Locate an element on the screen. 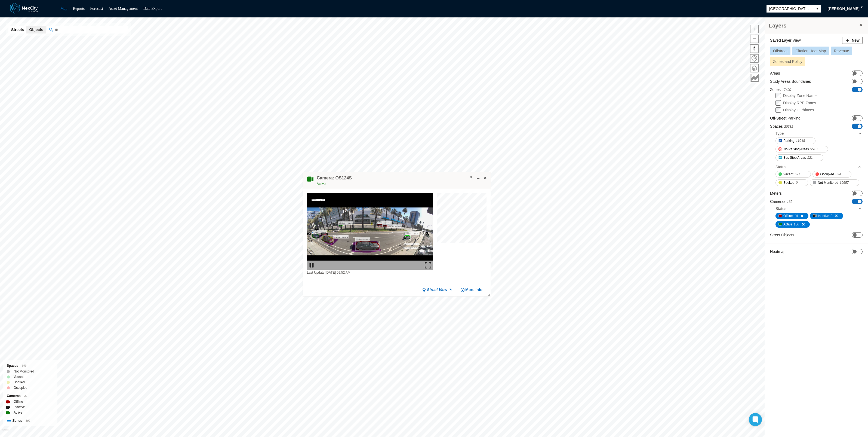 The height and width of the screenshot is (437, 868). button: Objects is located at coordinates (36, 30).